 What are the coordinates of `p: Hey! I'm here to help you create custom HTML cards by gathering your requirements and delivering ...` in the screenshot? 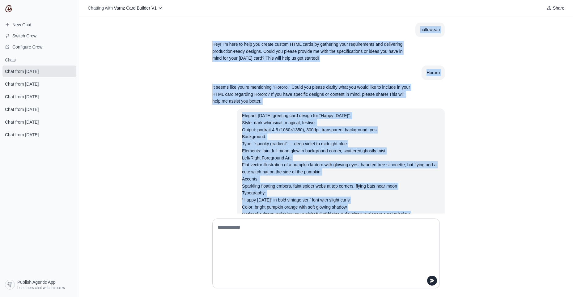 It's located at (311, 51).